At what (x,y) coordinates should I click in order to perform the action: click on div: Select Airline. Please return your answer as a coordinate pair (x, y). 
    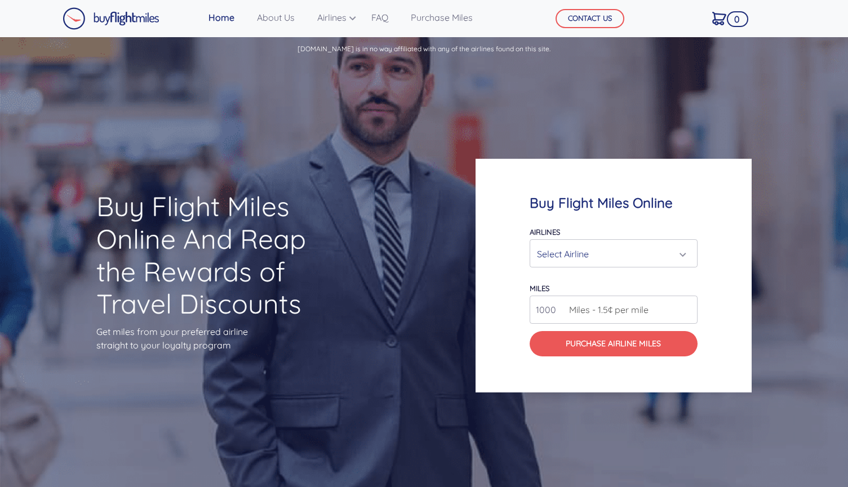
    Looking at the image, I should click on (610, 254).